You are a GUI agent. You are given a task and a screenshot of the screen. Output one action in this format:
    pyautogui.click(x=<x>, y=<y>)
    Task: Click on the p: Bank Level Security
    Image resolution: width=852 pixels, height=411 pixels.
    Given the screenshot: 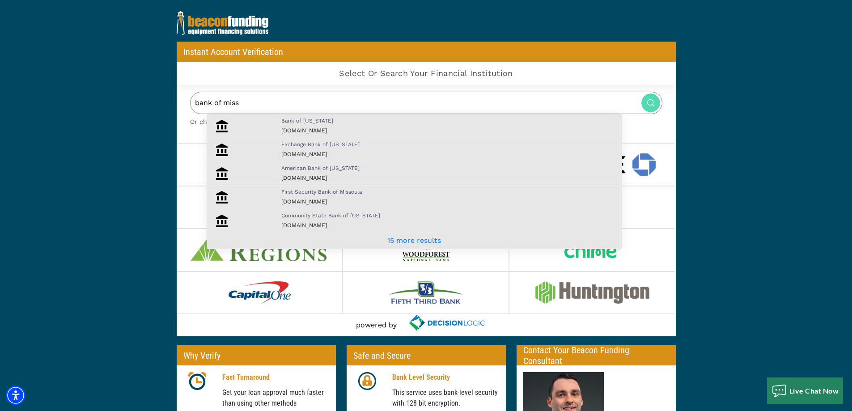 What is the action you would take?
    pyautogui.click(x=446, y=378)
    